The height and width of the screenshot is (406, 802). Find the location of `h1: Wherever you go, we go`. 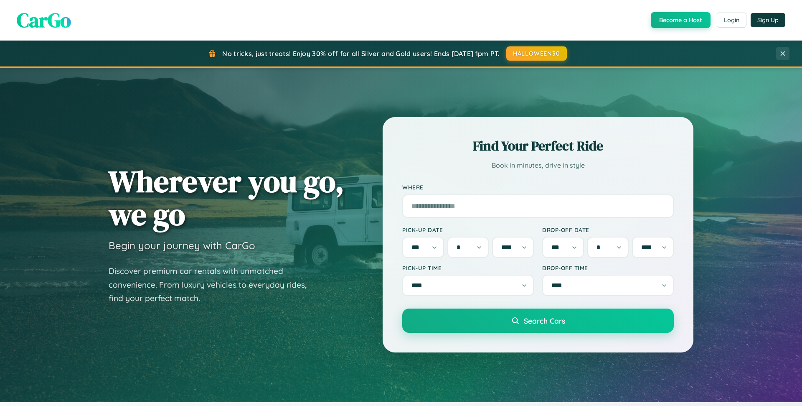

h1: Wherever you go, we go is located at coordinates (226, 198).